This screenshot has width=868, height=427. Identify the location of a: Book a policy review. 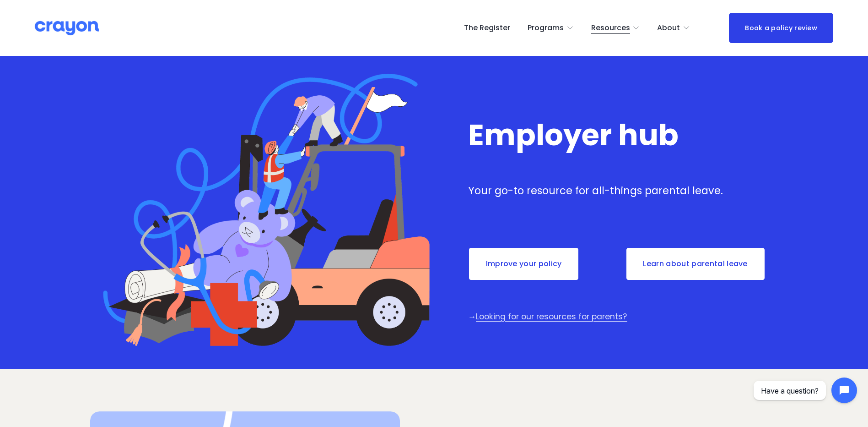
(781, 27).